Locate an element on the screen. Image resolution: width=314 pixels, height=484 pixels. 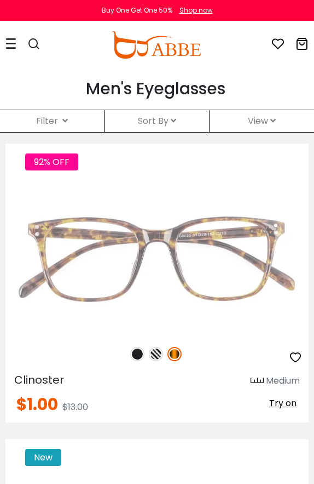
button: Try on is located at coordinates (283, 403).